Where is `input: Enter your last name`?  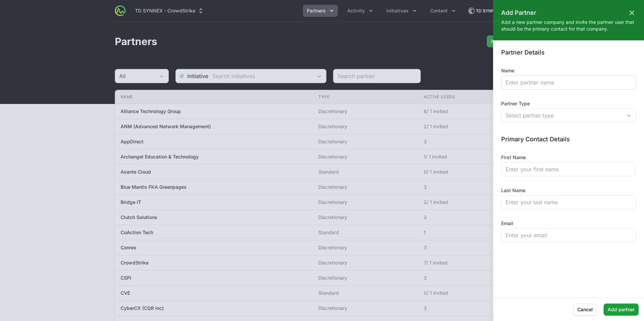 input: Enter your last name is located at coordinates (568, 203).